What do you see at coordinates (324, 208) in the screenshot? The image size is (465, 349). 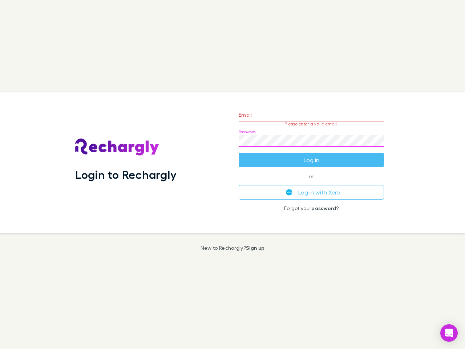 I see `a: password` at bounding box center [324, 208].